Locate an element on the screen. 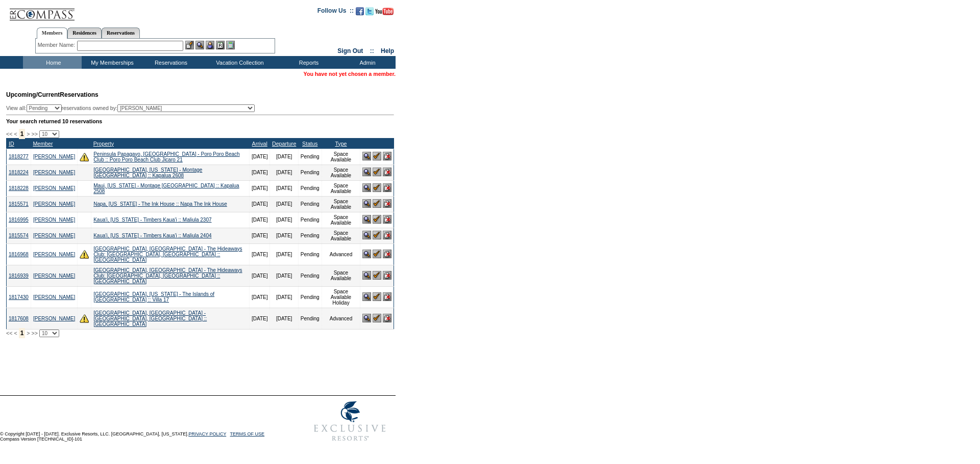 The width and height of the screenshot is (980, 464). div: Your search returned 10 reservations is located at coordinates (200, 121).